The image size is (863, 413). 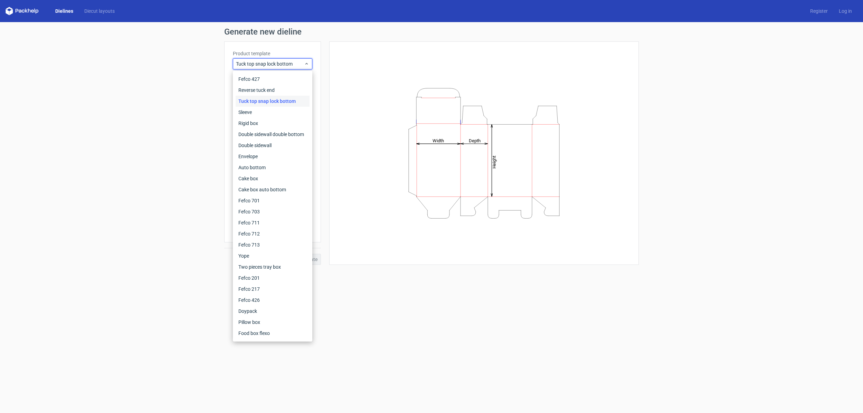 What do you see at coordinates (99, 11) in the screenshot?
I see `a: Diecut layouts` at bounding box center [99, 11].